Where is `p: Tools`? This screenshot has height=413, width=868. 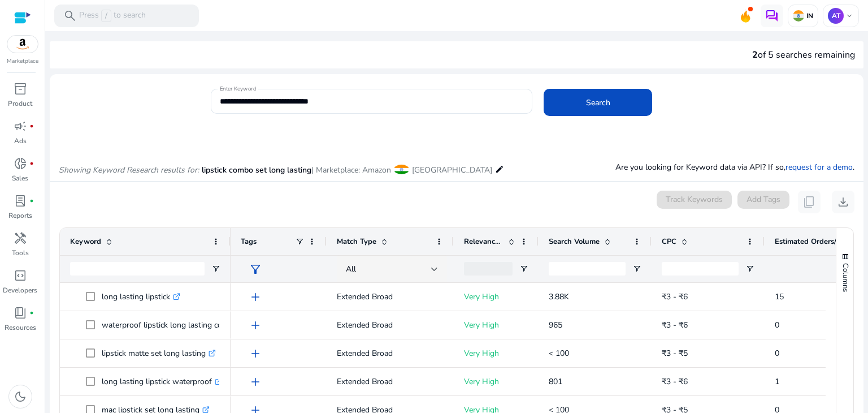 p: Tools is located at coordinates (20, 253).